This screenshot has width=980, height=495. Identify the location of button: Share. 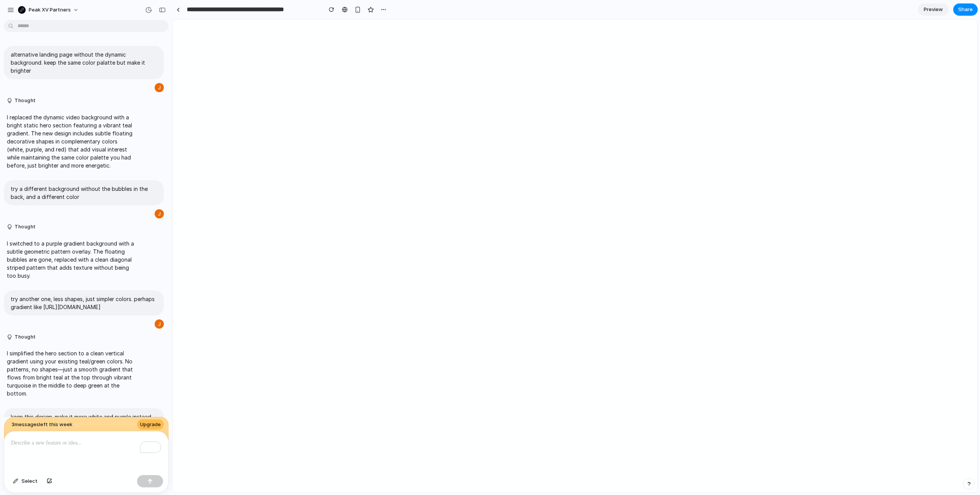
(966, 9).